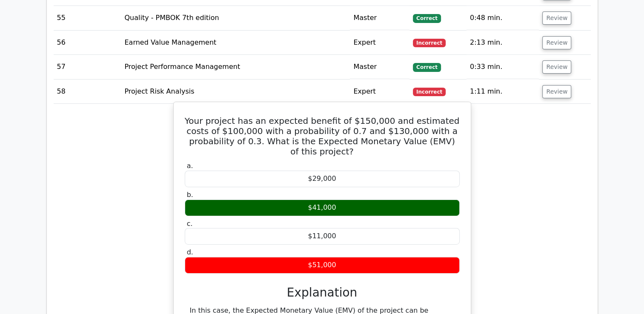 The width and height of the screenshot is (644, 314). I want to click on div: $51,000, so click(322, 265).